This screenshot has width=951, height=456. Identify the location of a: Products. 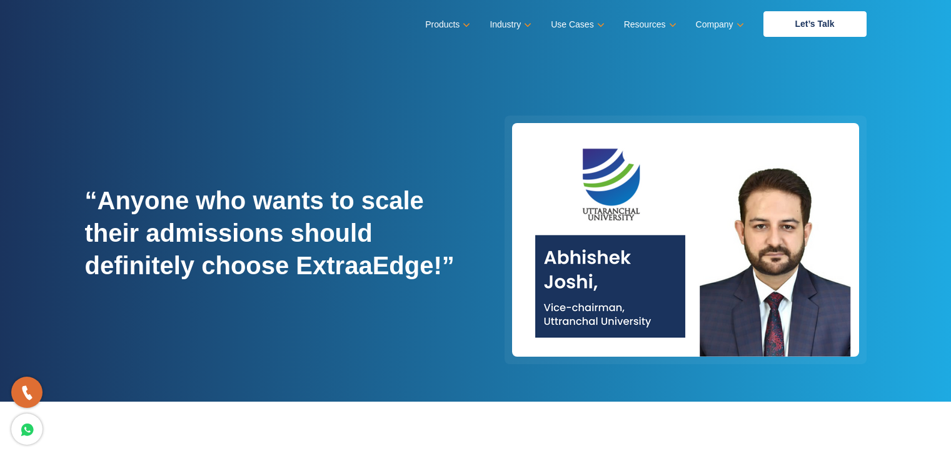
(446, 24).